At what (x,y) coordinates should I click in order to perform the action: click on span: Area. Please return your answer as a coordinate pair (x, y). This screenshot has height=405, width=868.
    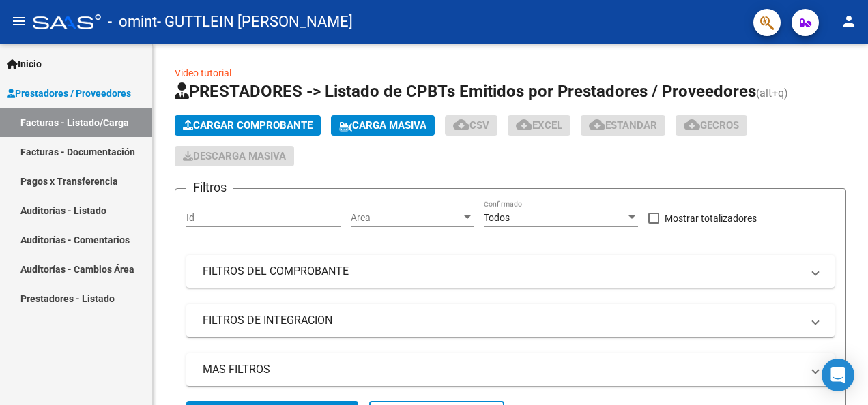
    Looking at the image, I should click on (406, 217).